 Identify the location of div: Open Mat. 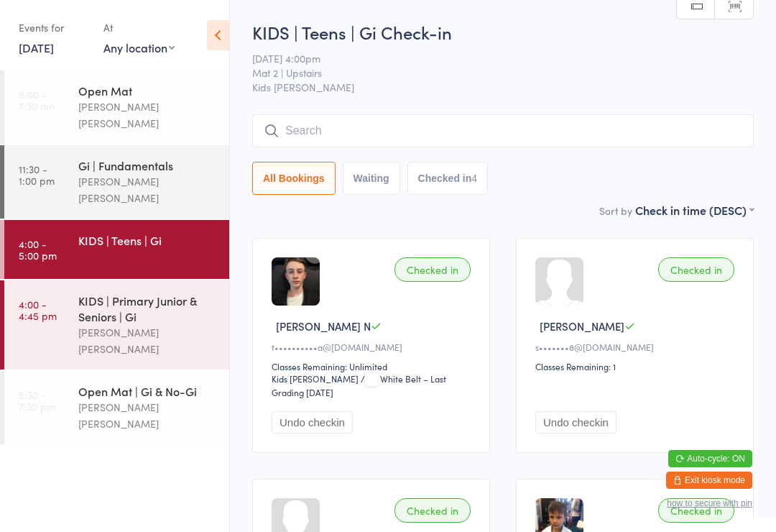
(147, 90).